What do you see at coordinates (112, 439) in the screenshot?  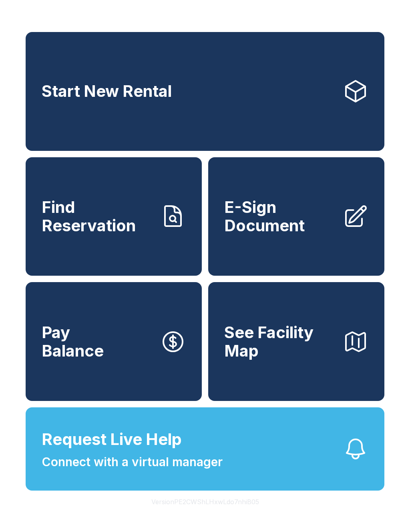 I see `span: Request Live Help` at bounding box center [112, 439].